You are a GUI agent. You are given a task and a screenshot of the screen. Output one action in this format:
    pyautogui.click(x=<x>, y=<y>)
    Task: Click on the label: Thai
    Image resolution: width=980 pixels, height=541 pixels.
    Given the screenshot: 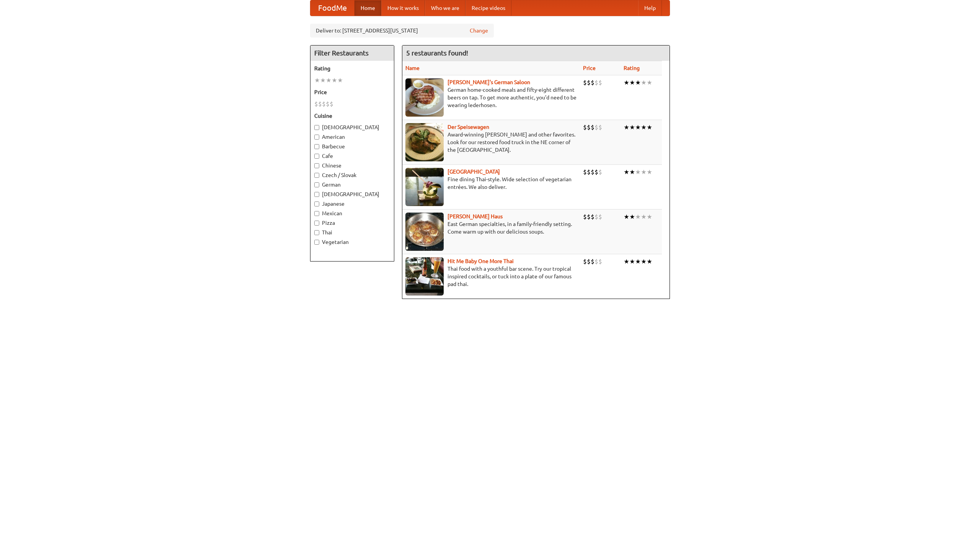 What is the action you would take?
    pyautogui.click(x=352, y=232)
    